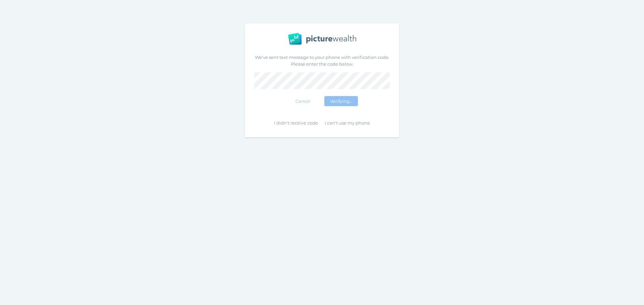 This screenshot has height=305, width=644. What do you see at coordinates (348, 122) in the screenshot?
I see `button: I can't use my phone` at bounding box center [348, 122].